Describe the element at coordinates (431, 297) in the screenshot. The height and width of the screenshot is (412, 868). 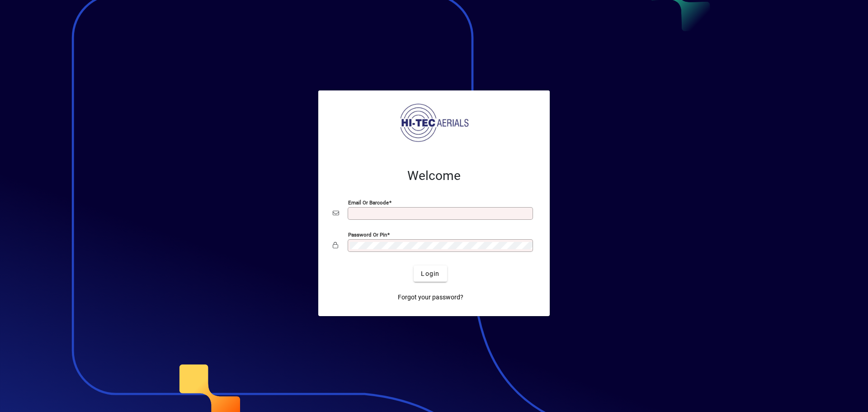
I see `a: Forgot your password?` at that location.